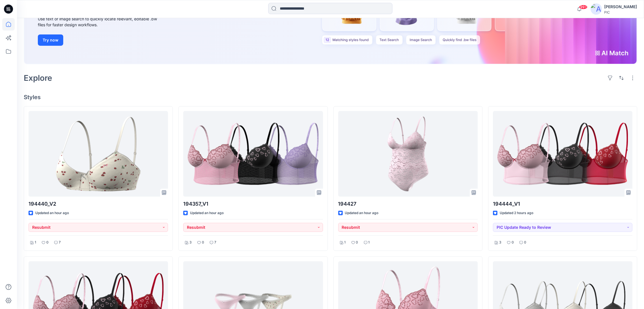 Image resolution: width=644 pixels, height=309 pixels. What do you see at coordinates (98, 204) in the screenshot?
I see `p: 194440_V2` at bounding box center [98, 204].